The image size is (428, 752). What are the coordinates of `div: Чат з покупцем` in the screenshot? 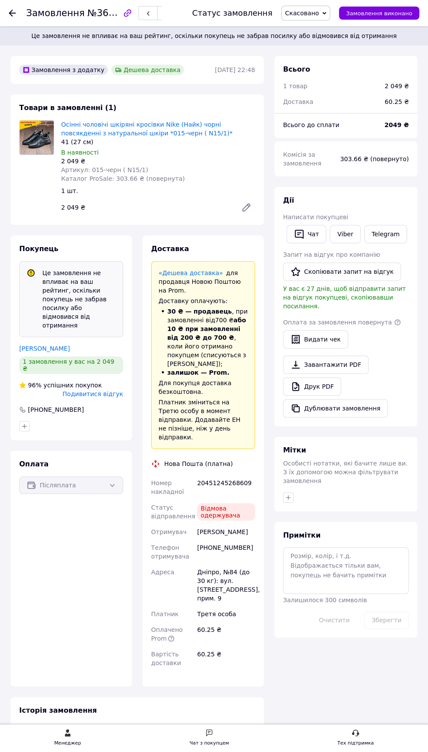 It's located at (209, 743).